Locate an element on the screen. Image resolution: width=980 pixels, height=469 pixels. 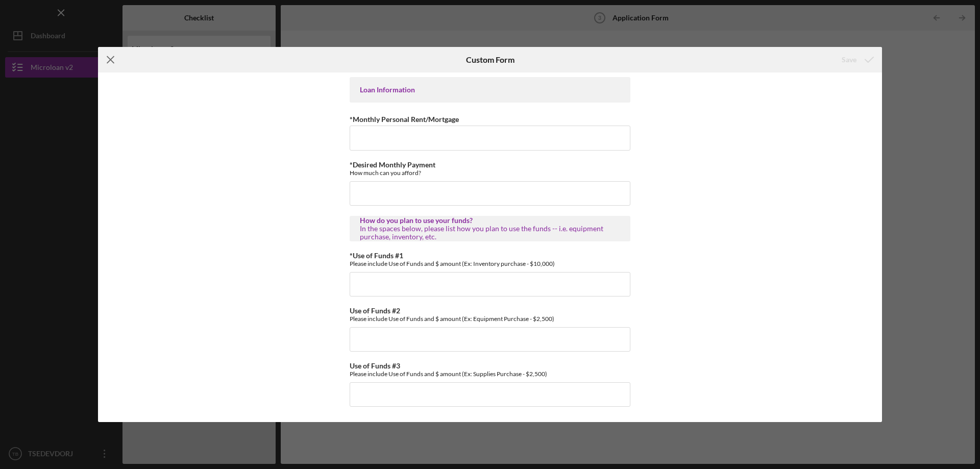
label: Use of Funds #2 is located at coordinates (375, 310).